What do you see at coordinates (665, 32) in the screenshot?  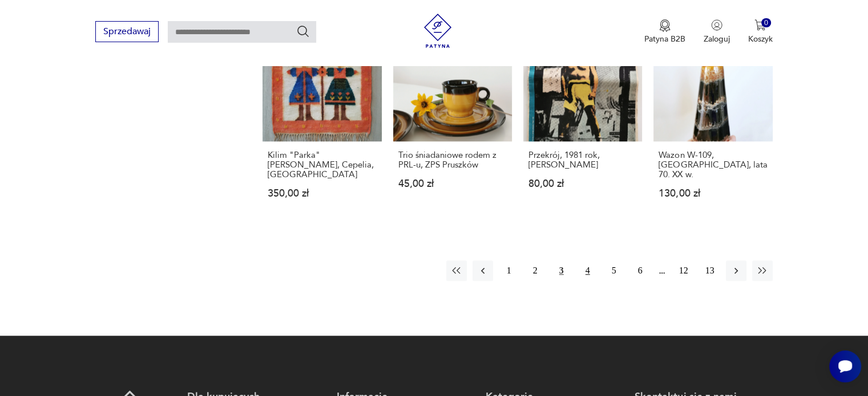 I see `a: Ikona medaluPatyna B2B` at bounding box center [665, 32].